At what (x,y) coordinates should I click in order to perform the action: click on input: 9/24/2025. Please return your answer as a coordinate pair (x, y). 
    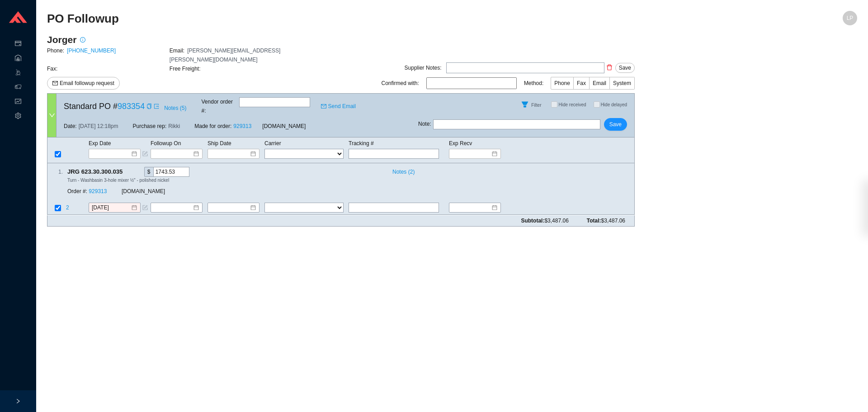
    Looking at the image, I should click on (111, 208).